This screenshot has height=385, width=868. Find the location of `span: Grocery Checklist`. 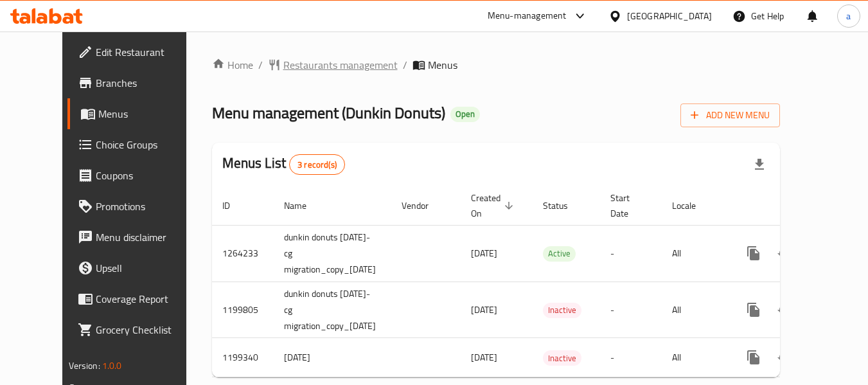

span: Grocery Checklist is located at coordinates (146, 330).